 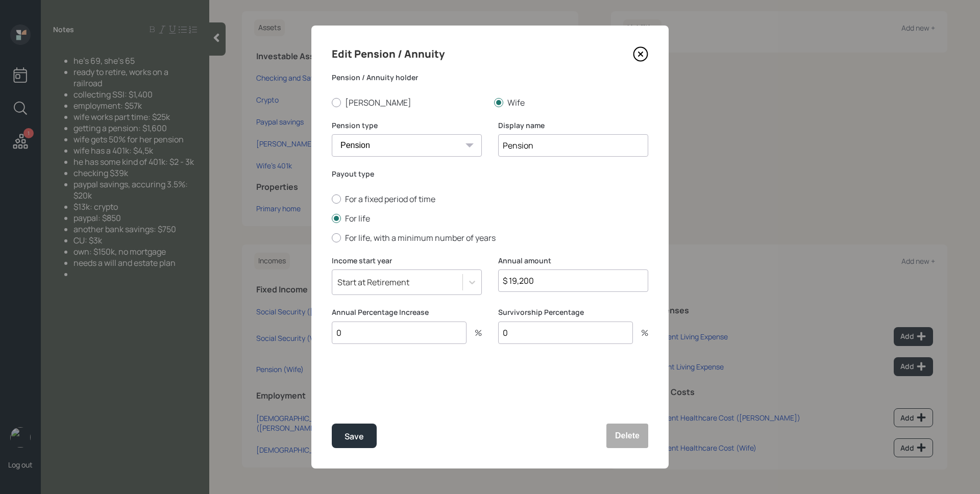 I want to click on label: Annual Percentage Increase, so click(x=407, y=312).